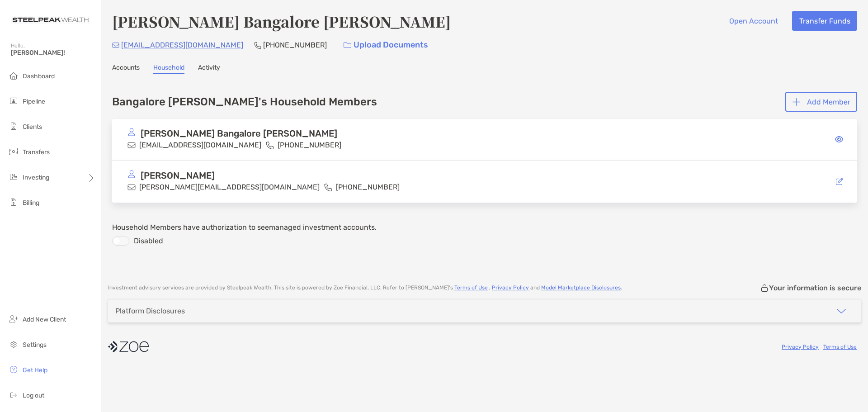  Describe the element at coordinates (31, 203) in the screenshot. I see `span: Billing` at that location.